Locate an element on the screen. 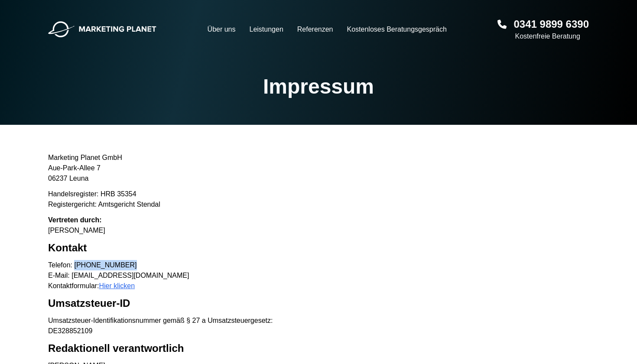 This screenshot has height=364, width=637. h1: Impressum is located at coordinates (318, 87).